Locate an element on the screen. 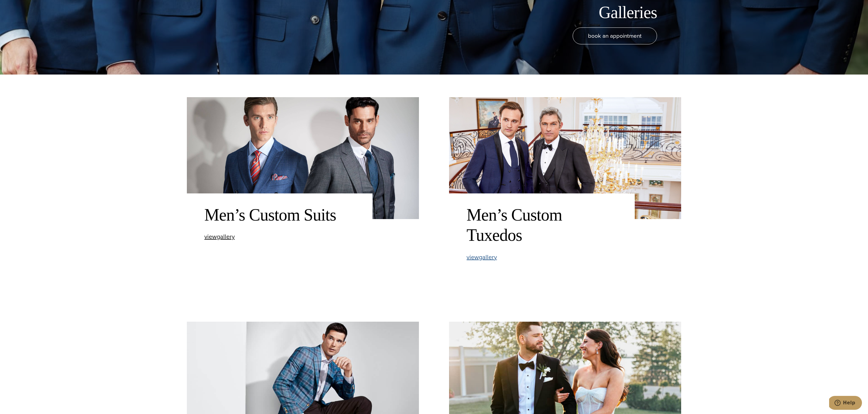  a: book an appointment is located at coordinates (615, 36).